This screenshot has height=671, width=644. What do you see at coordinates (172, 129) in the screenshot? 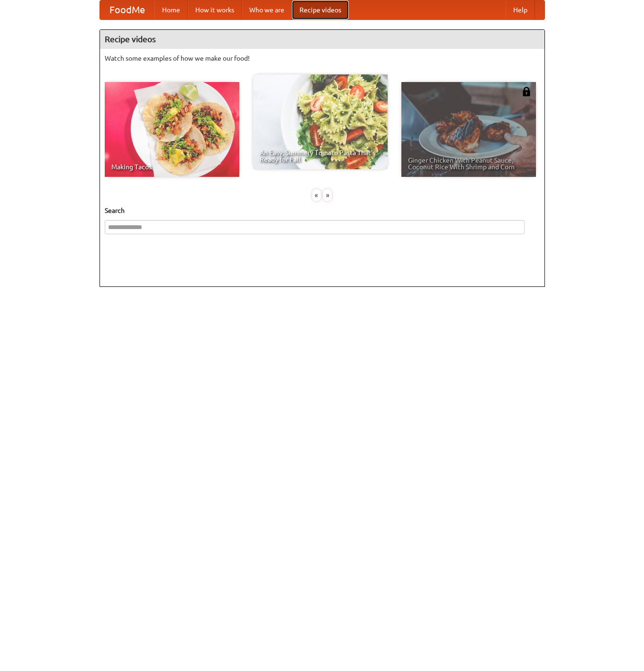
I see `a: Making Tacos` at bounding box center [172, 129].